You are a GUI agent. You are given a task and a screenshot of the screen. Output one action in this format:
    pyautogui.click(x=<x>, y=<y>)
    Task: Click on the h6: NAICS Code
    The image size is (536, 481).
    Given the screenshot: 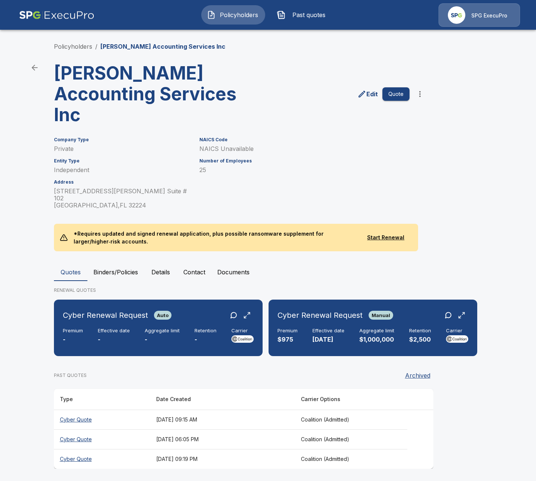 What is the action you would take?
    pyautogui.click(x=304, y=140)
    